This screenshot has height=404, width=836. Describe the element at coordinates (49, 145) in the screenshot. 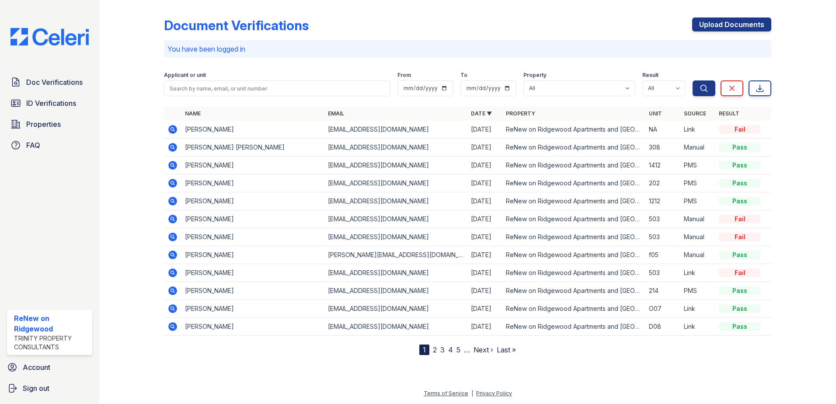

I see `a: FAQ` at that location.